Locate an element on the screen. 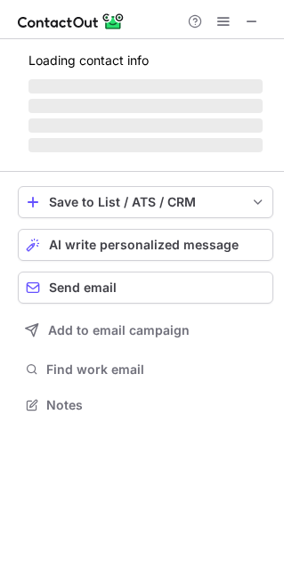  button: AI write personalized message is located at coordinates (145, 245).